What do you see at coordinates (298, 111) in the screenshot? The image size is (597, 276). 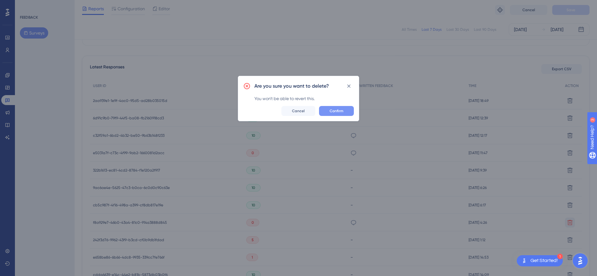 I see `span: Cancel` at bounding box center [298, 111].